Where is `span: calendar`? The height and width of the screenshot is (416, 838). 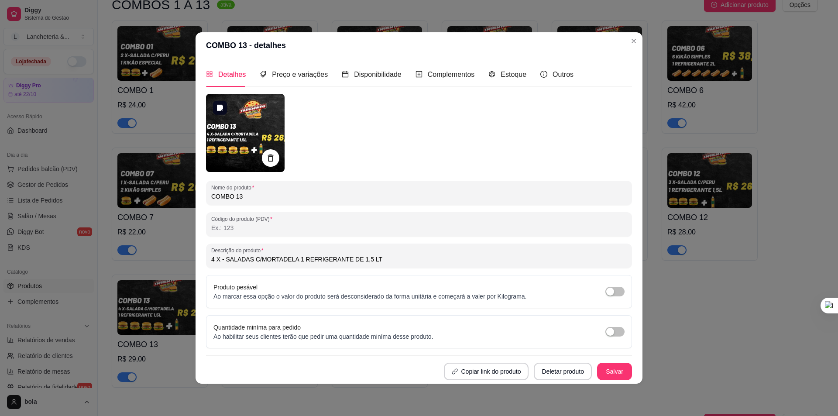 span: calendar is located at coordinates (345, 74).